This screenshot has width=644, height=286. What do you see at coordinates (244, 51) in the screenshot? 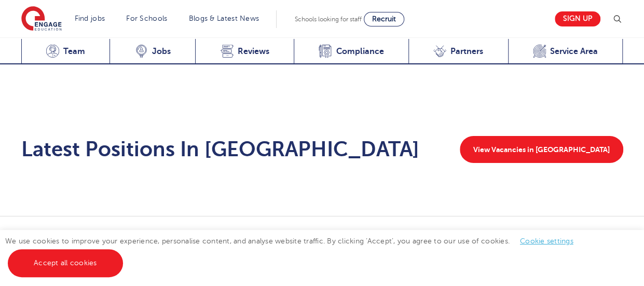
I see `a: Reviews` at bounding box center [244, 51].